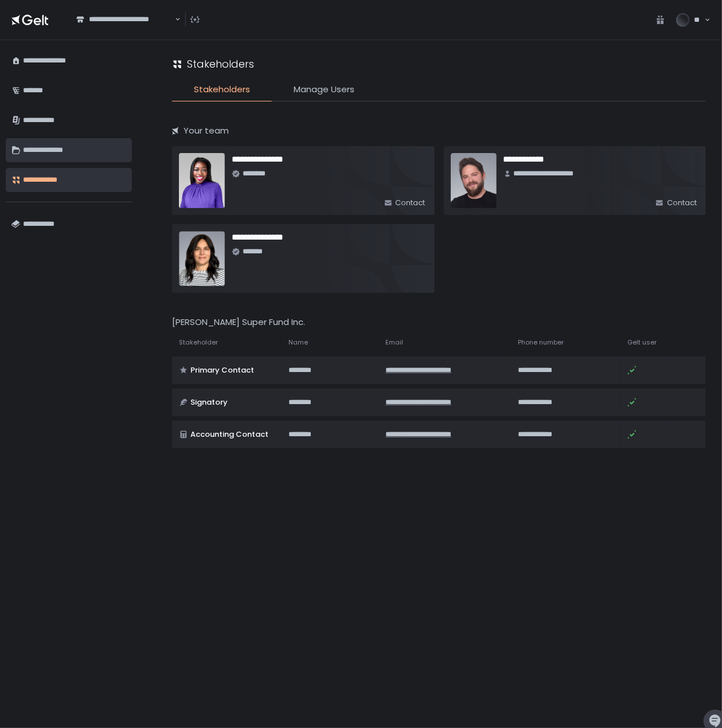 This screenshot has width=722, height=728. Describe the element at coordinates (209, 402) in the screenshot. I see `span: Signatory` at that location.